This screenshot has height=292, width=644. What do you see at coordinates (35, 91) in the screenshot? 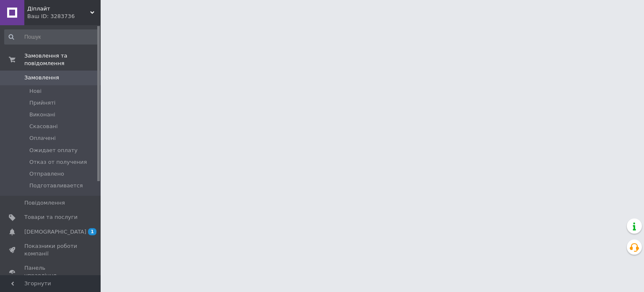
I see `span: Нові` at bounding box center [35, 91].